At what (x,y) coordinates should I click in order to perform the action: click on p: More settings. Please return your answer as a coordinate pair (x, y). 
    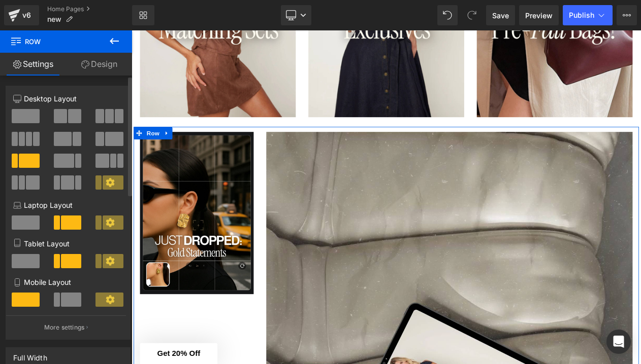
    Looking at the image, I should click on (64, 328).